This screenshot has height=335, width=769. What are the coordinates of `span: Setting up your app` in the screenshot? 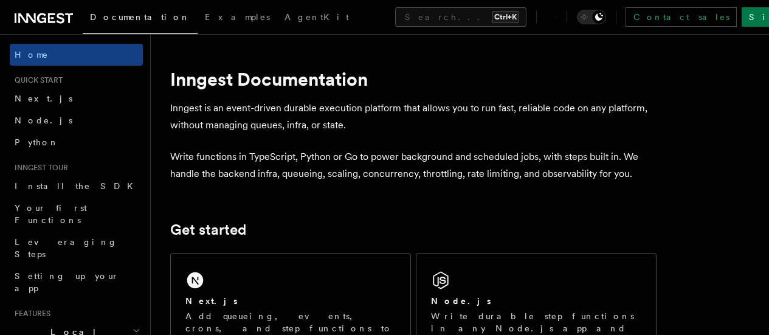 It's located at (67, 282).